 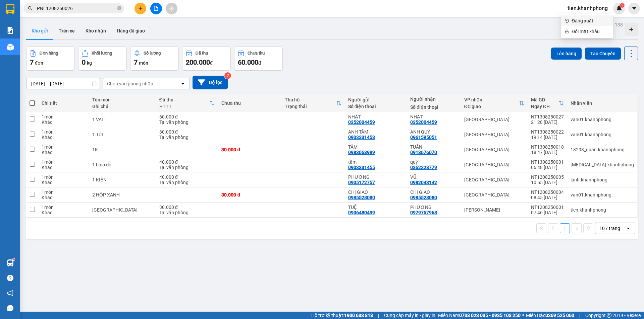 I want to click on span: Đổi mật khẩu, so click(x=590, y=31).